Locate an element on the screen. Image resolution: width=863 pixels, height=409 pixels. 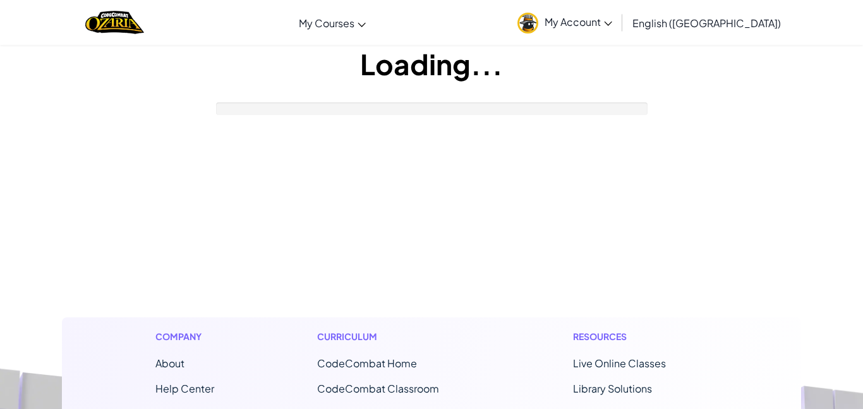
a: Live Online Classes is located at coordinates (619, 362).